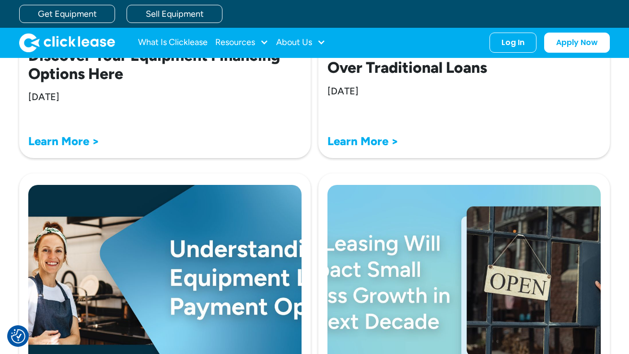 The width and height of the screenshot is (629, 354). I want to click on a: home, so click(67, 43).